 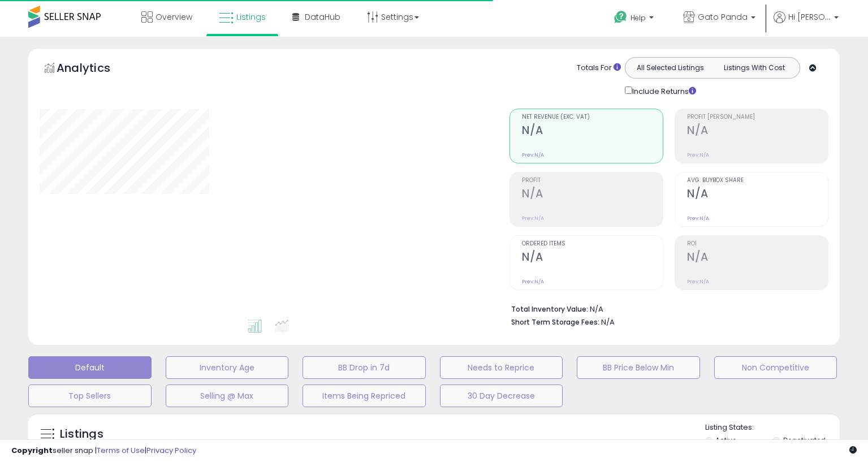 What do you see at coordinates (95, 69) in the screenshot?
I see `h5: Analytics` at bounding box center [95, 69].